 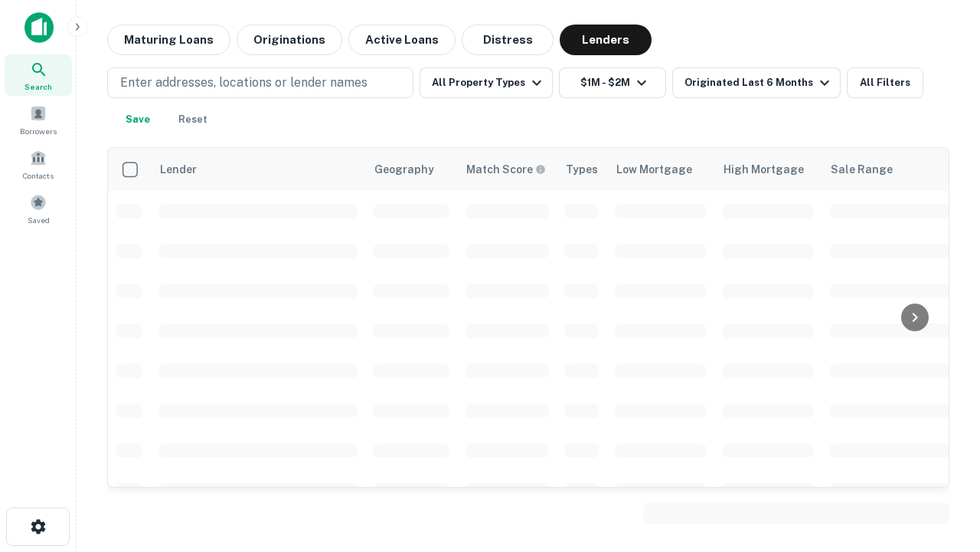 What do you see at coordinates (38, 75) in the screenshot?
I see `div: Search` at bounding box center [38, 75].